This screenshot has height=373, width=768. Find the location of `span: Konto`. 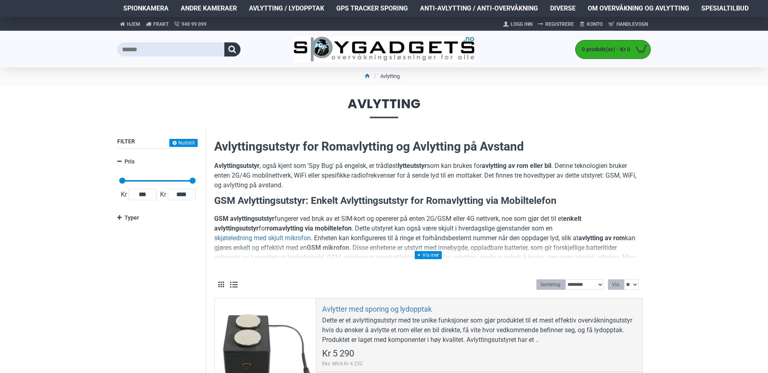

span: Konto is located at coordinates (595, 24).